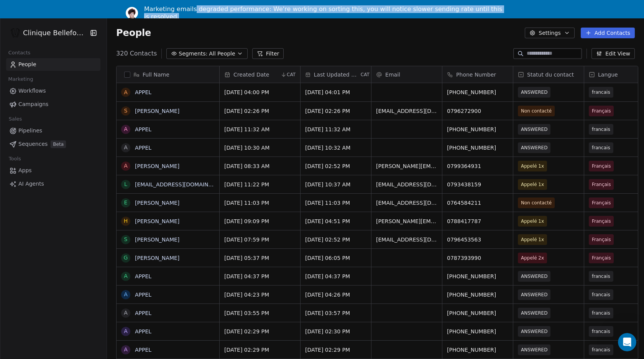  Describe the element at coordinates (41, 7) in the screenshot. I see `h1: Fin` at that location.